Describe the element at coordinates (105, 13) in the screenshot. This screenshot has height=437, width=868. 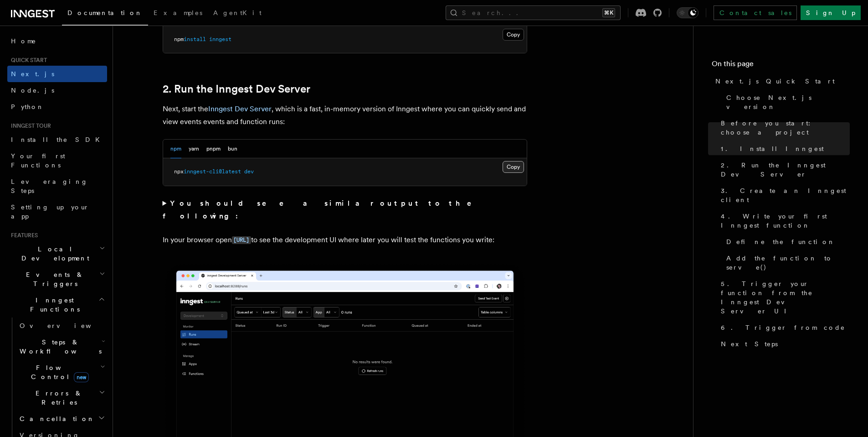
I see `span: Documentation` at that location.